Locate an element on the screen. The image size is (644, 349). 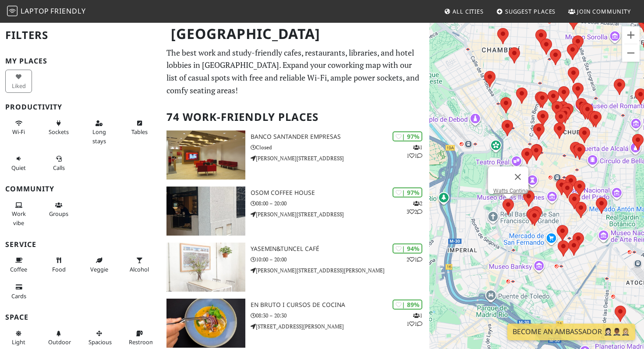
span: Outdoor area is located at coordinates (60, 342).